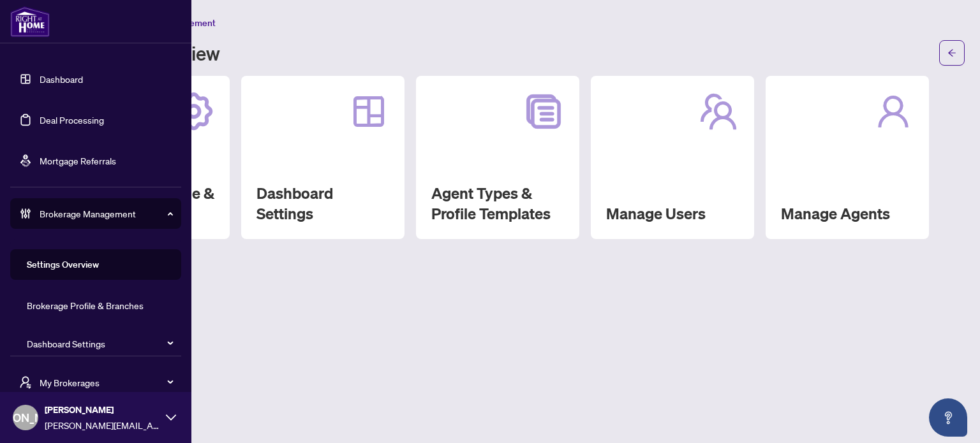 This screenshot has height=443, width=980. Describe the element at coordinates (948, 417) in the screenshot. I see `button: Open asap` at that location.